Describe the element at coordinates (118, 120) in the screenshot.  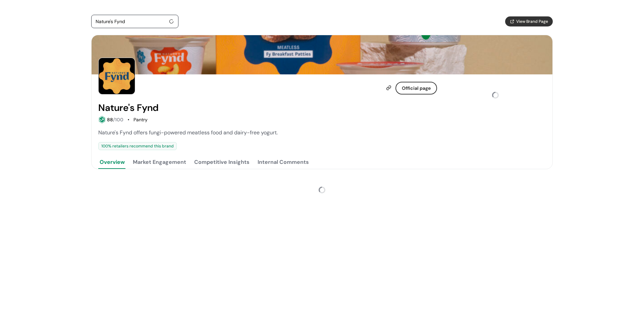
I see `span: /100` at that location.